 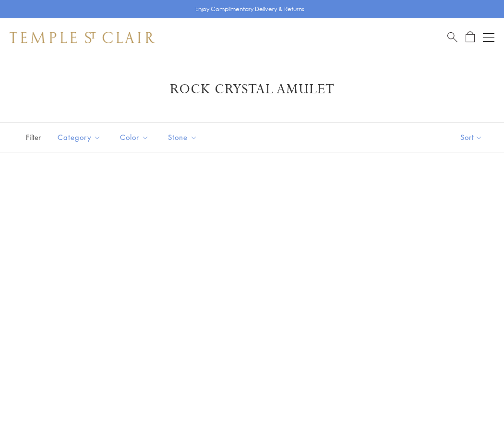 I want to click on h1: Rock Crystal Amulet, so click(x=252, y=89).